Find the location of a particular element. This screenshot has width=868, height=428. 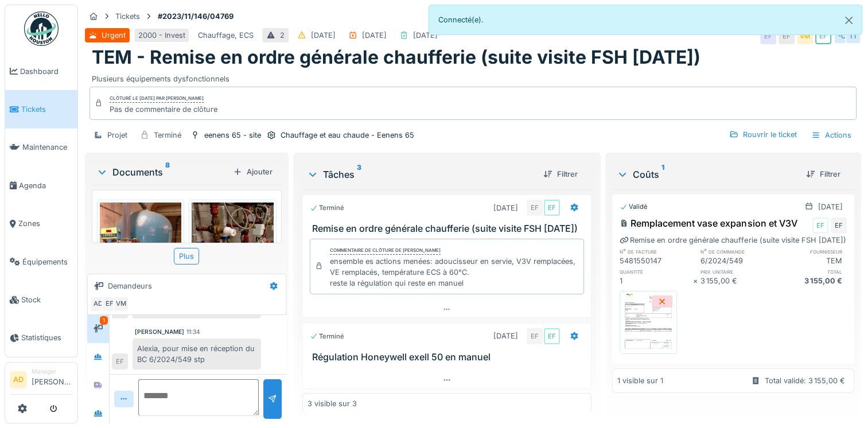

strong: #2023/11/146/04769 is located at coordinates (196, 16).